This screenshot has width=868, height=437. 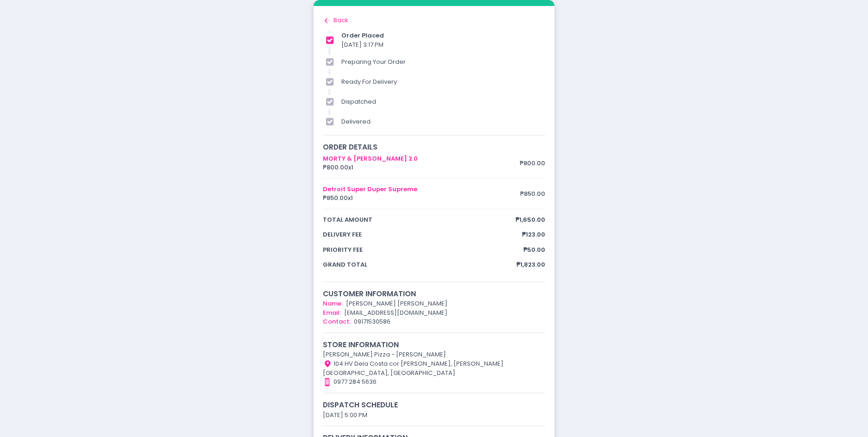 I want to click on span: Name:, so click(x=333, y=303).